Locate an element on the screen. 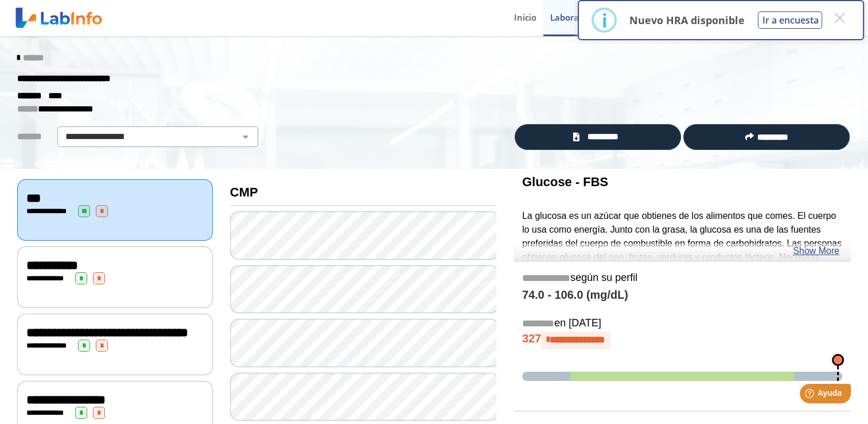  button: Close this dialog is located at coordinates (839, 18).